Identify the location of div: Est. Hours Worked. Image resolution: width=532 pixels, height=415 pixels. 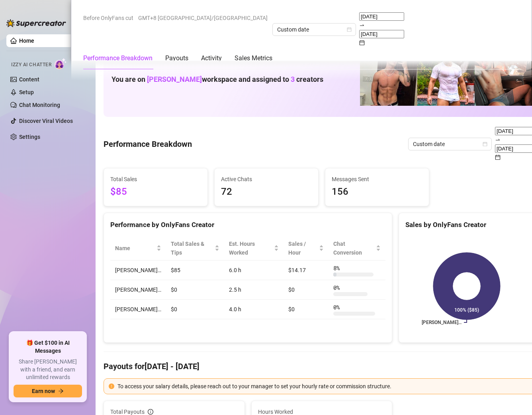
(250, 248).